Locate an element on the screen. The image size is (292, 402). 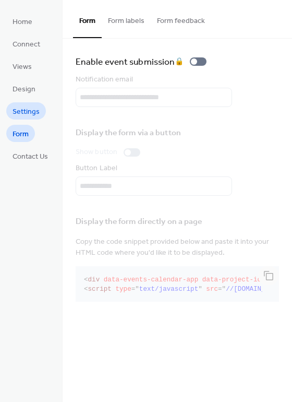
span: Design is located at coordinates (24, 89).